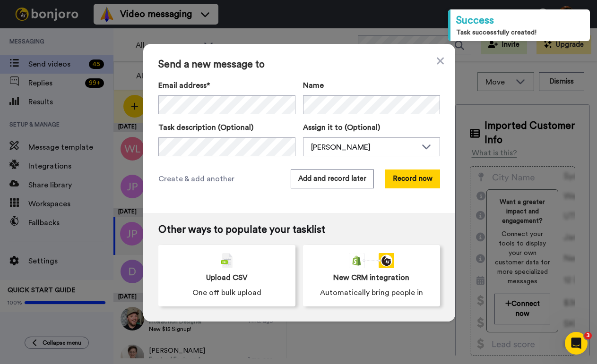 The width and height of the screenshot is (597, 364). What do you see at coordinates (299, 65) in the screenshot?
I see `span: Send a new message to` at bounding box center [299, 65].